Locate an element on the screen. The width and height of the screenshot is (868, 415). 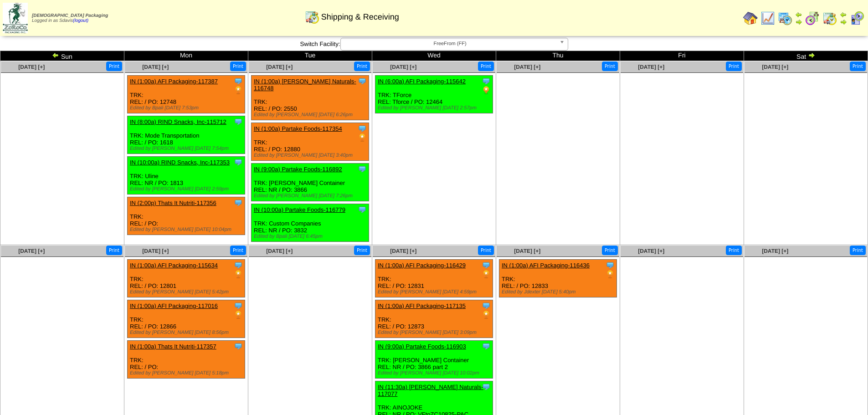
img: calendarprod.gif is located at coordinates (785, 18).